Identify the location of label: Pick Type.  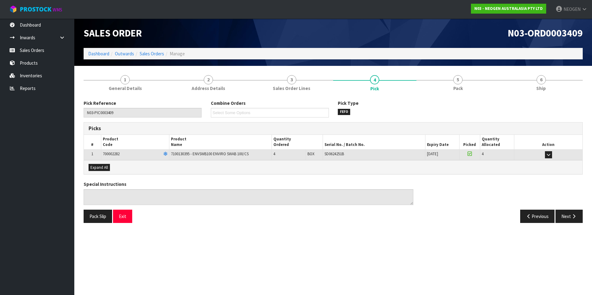
(348, 103).